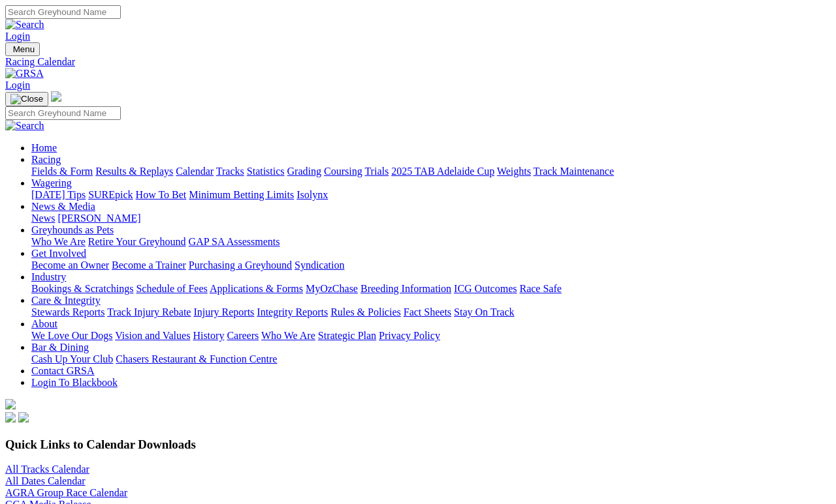 Image resolution: width=836 pixels, height=504 pixels. I want to click on a: Tracks, so click(230, 171).